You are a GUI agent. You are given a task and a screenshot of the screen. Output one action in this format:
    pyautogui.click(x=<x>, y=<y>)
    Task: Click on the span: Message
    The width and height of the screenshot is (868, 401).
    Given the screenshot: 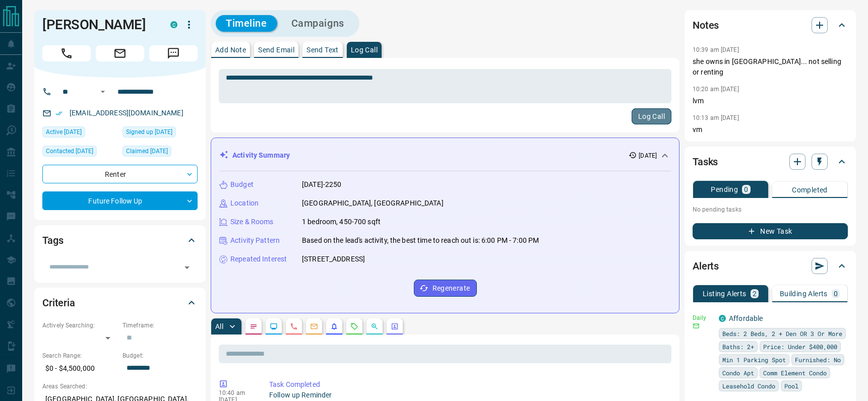 What is the action you would take?
    pyautogui.click(x=173, y=53)
    